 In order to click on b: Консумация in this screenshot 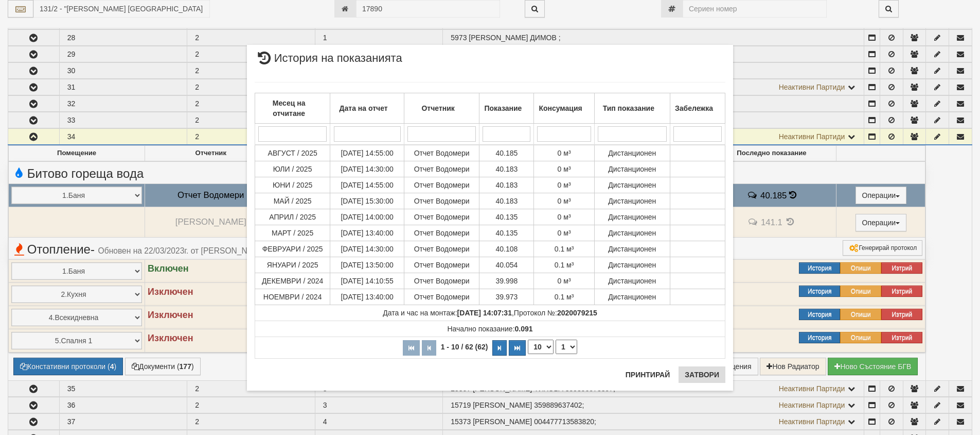, I will do `click(561, 109)`.